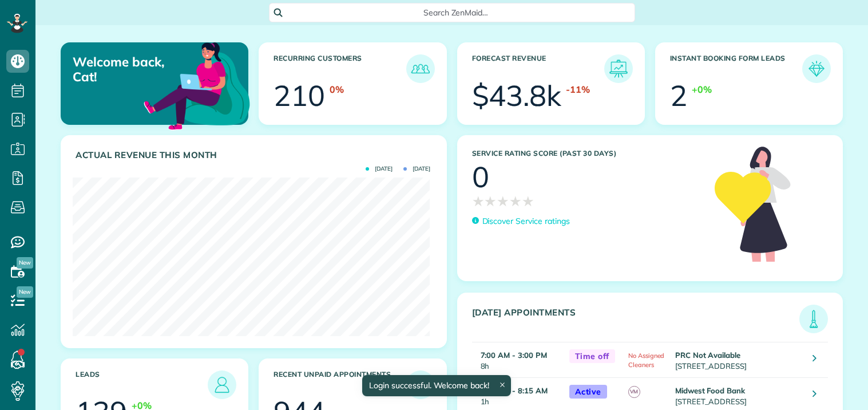 This screenshot has width=868, height=410. Describe the element at coordinates (701, 89) in the screenshot. I see `div: +0%` at that location.